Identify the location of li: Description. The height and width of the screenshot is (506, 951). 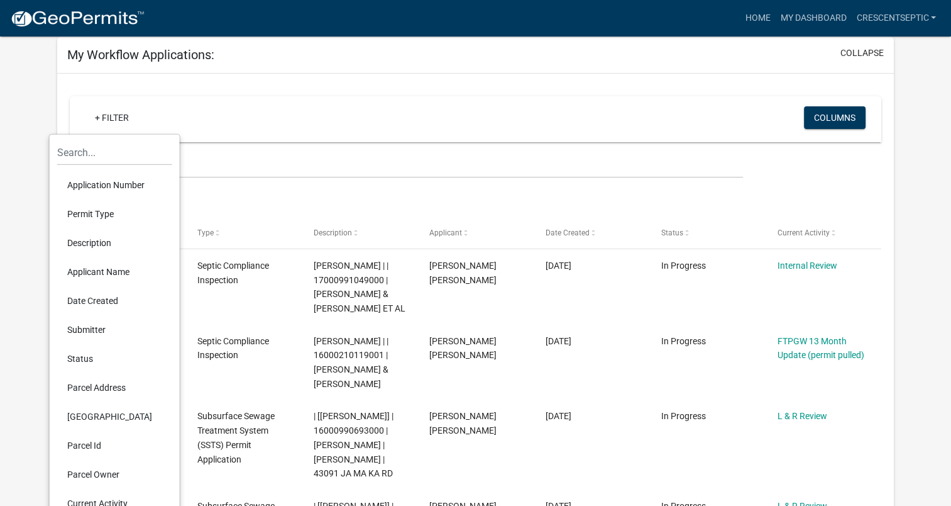
(114, 243).